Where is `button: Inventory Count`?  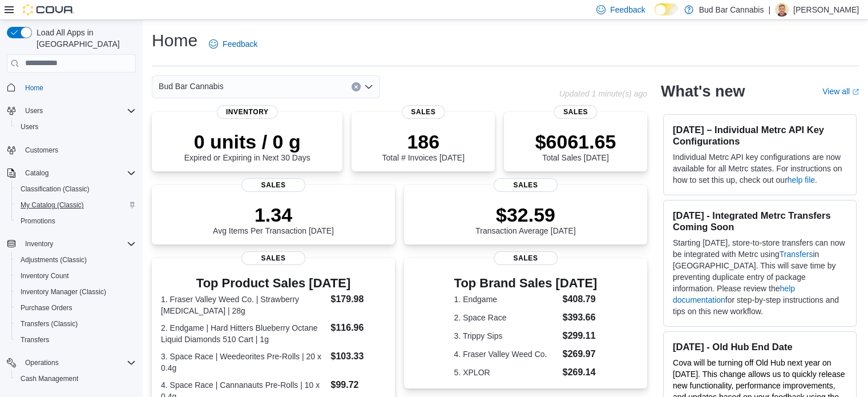
button: Inventory Count is located at coordinates (76, 276).